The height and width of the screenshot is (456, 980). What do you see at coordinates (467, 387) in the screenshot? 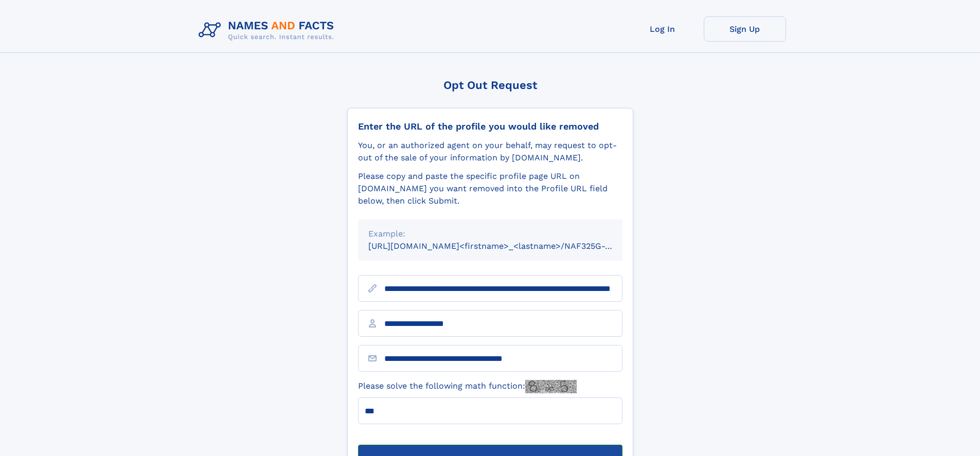
I see `label: Please solve the following math function:` at bounding box center [467, 387].